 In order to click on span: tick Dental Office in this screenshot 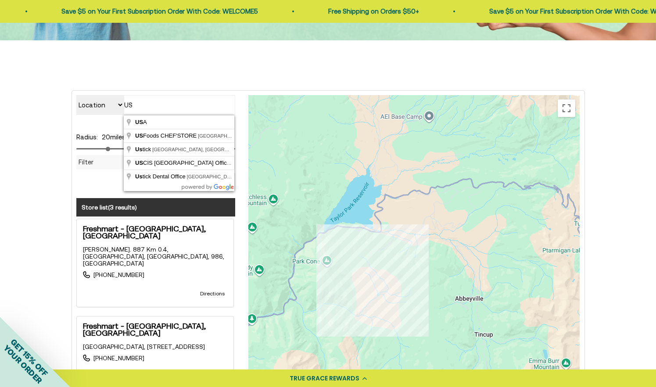, I will do `click(161, 176)`.